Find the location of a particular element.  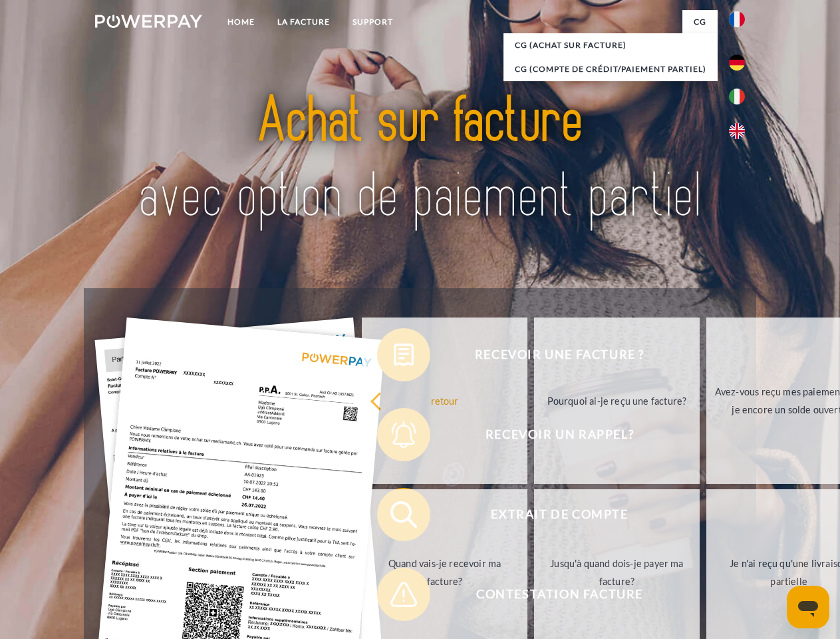

img: en is located at coordinates (737, 131).